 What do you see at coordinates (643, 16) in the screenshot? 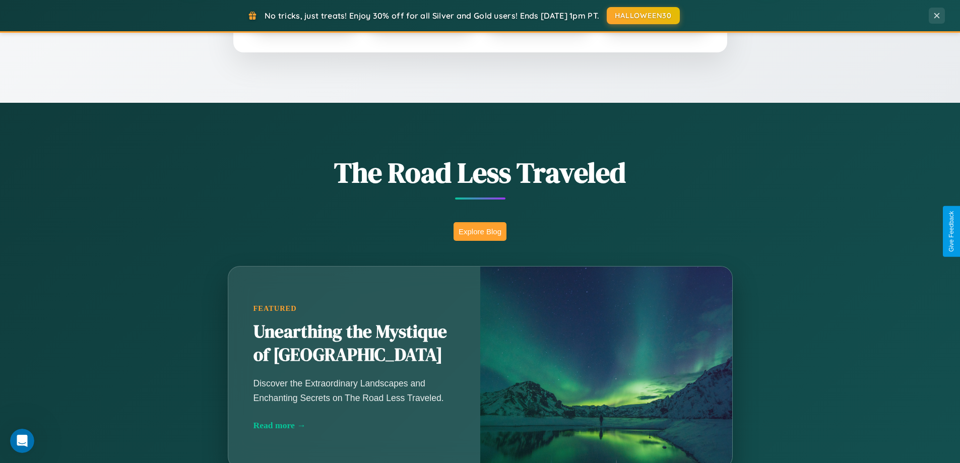
I see `button: HALLOWEEN30` at bounding box center [643, 16].